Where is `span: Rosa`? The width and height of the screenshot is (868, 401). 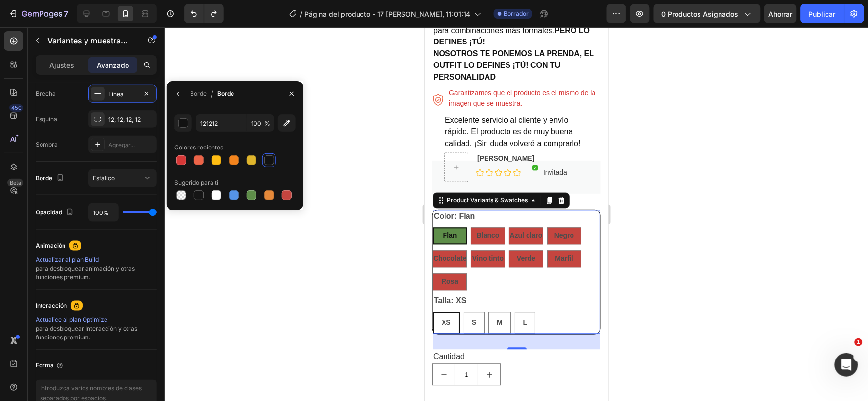
span: Rosa is located at coordinates (25, 254).